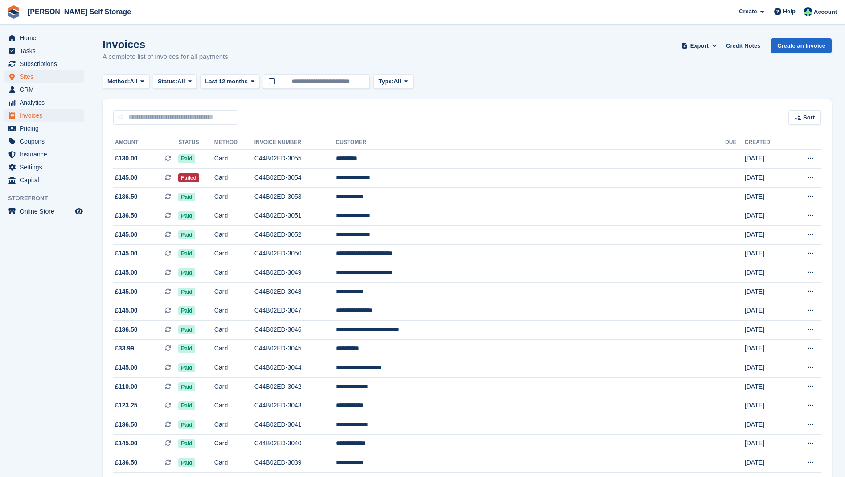 This screenshot has width=845, height=477. I want to click on span: Status:, so click(168, 82).